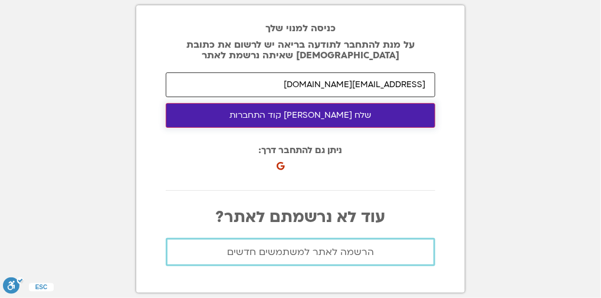 This screenshot has height=298, width=601. What do you see at coordinates (300, 28) in the screenshot?
I see `h2: כניסה למנוי שלך` at bounding box center [300, 28].